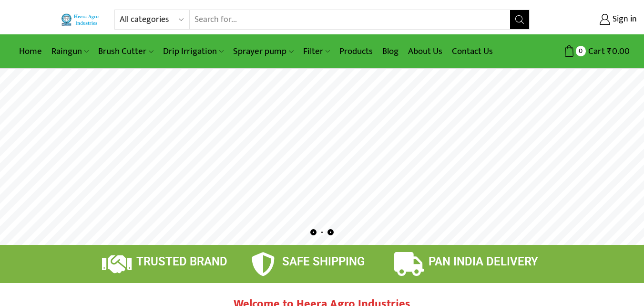 Image resolution: width=644 pixels, height=306 pixels. I want to click on a: Raingun, so click(70, 51).